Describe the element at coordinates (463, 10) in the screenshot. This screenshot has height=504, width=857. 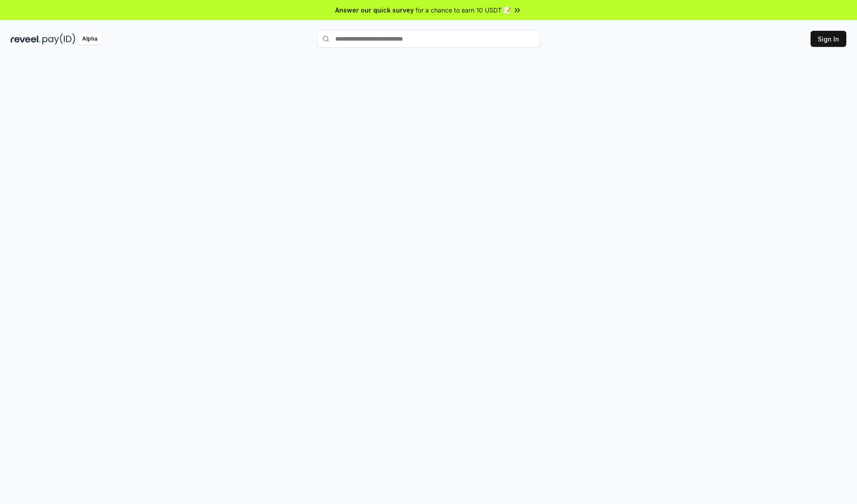
I see `span: for a chance to earn 10 USDT 📝` at that location.